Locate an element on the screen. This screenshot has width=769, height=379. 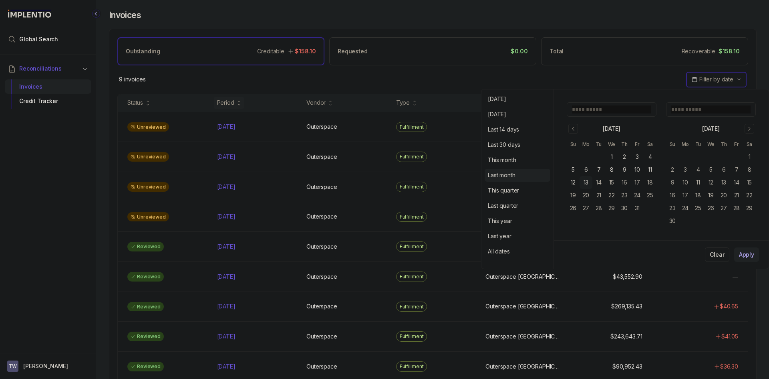
div: Credit Tracker is located at coordinates (48, 101).